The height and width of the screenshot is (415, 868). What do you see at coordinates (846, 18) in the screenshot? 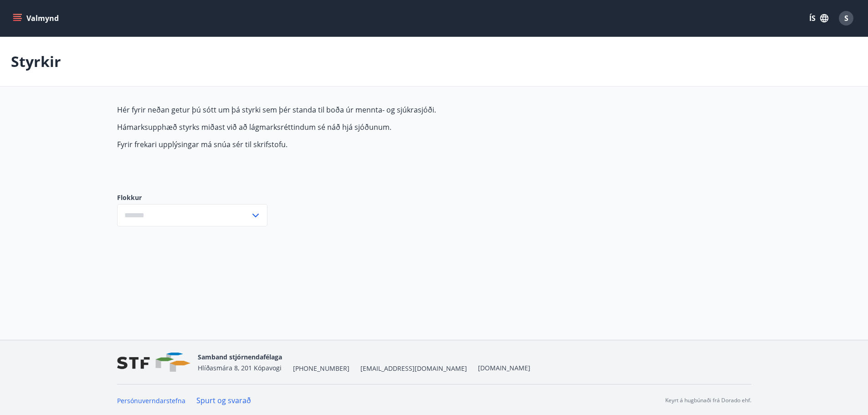
I see `span: S` at bounding box center [846, 18].